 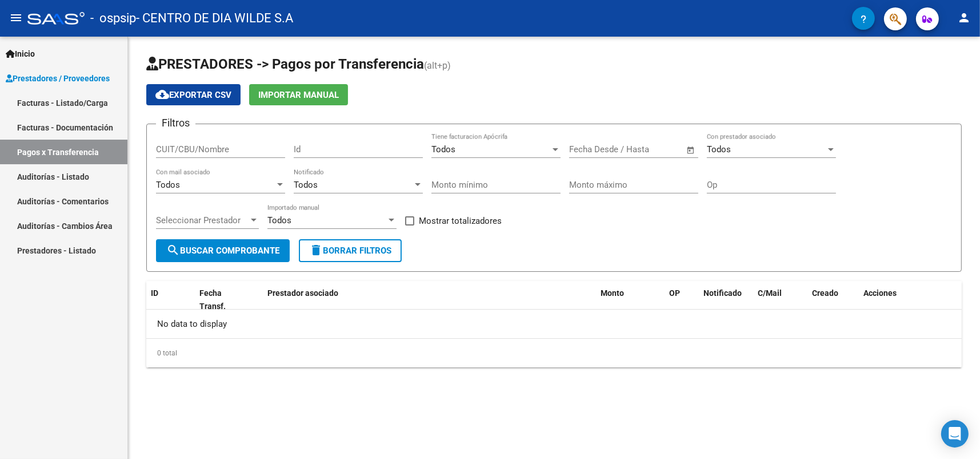 I want to click on mat-icon: search, so click(x=173, y=250).